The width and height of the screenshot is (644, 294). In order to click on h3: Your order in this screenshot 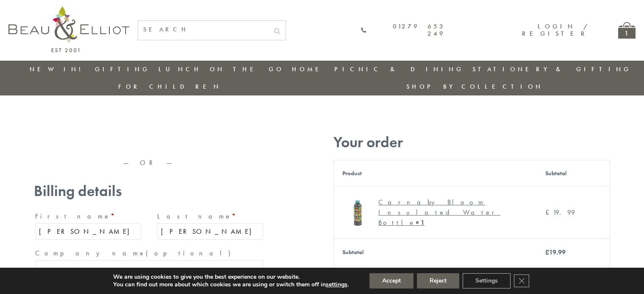, I will do `click(472, 142)`.